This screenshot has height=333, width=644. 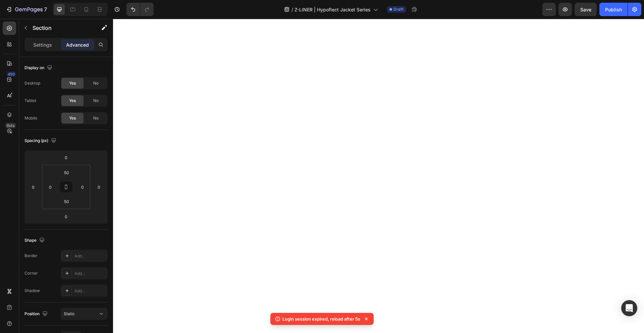 I want to click on div: Border, so click(x=31, y=256).